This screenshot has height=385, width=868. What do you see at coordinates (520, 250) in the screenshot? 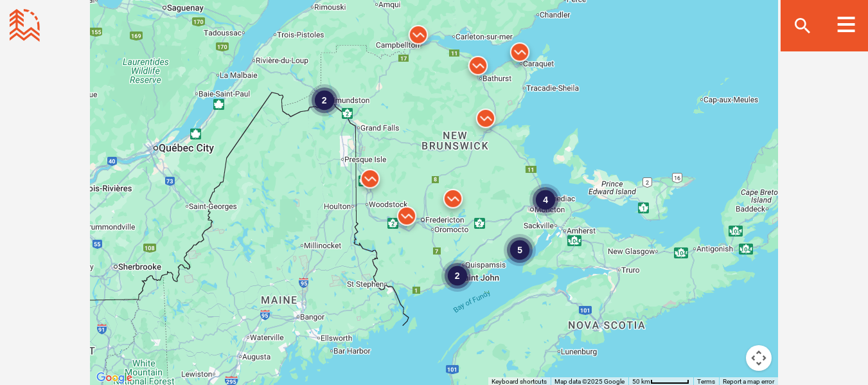
I see `div: 5` at bounding box center [520, 250].